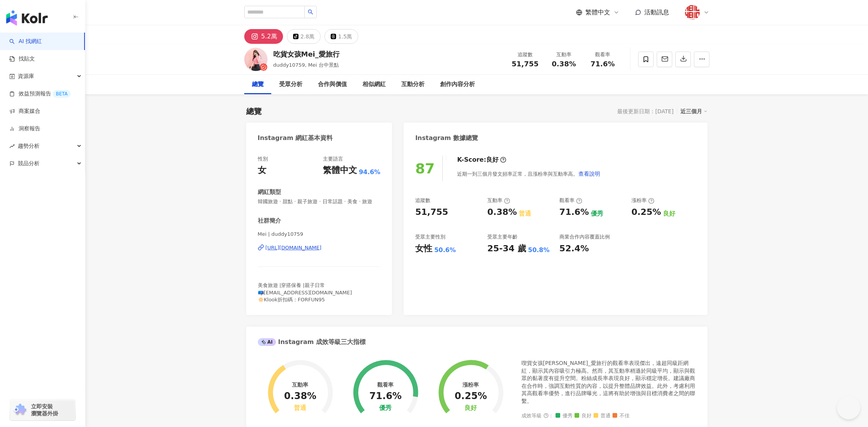 This screenshot has width=868, height=427. Describe the element at coordinates (25, 41) in the screenshot. I see `a: searchAI 找網紅` at that location.